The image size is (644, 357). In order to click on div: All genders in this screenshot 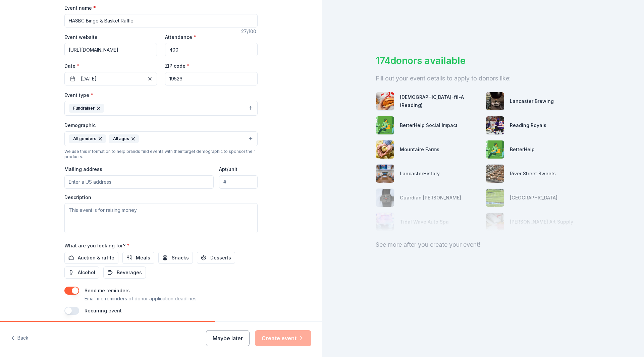, I will do `click(87, 139)`.